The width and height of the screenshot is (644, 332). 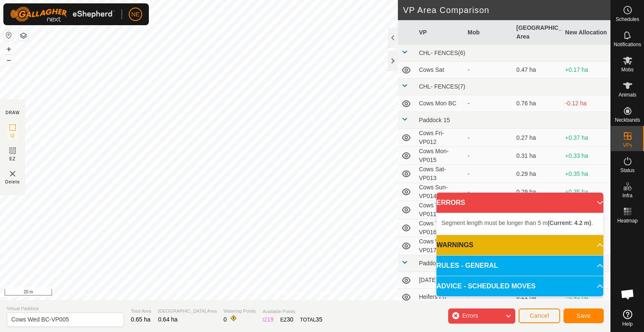 I want to click on td: Cows Fri-VP012, so click(x=440, y=138).